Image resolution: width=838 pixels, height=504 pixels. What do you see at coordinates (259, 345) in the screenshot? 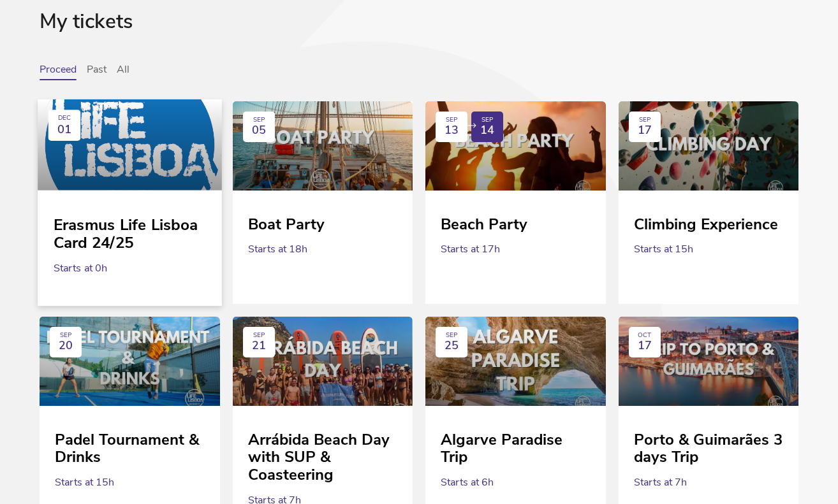
I see `span: 21` at bounding box center [259, 345].